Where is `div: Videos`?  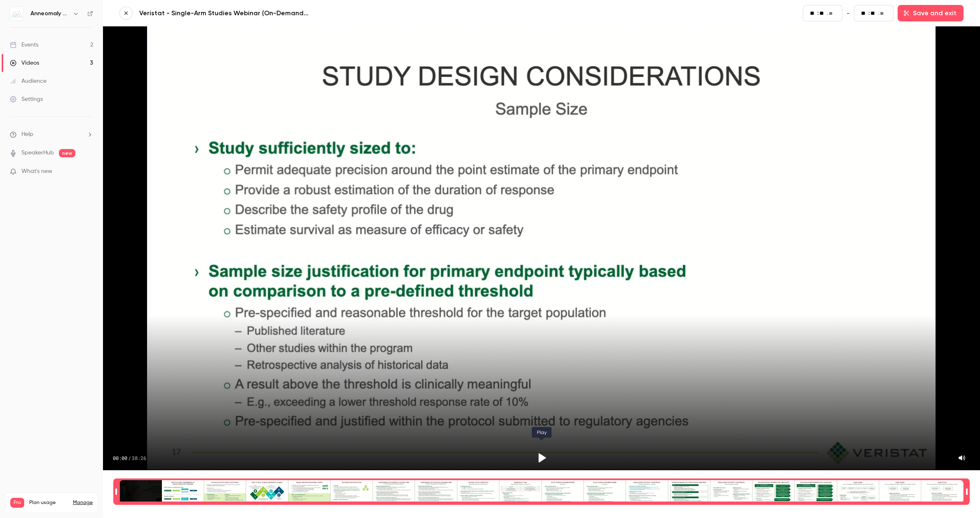
div: Videos is located at coordinates (24, 63).